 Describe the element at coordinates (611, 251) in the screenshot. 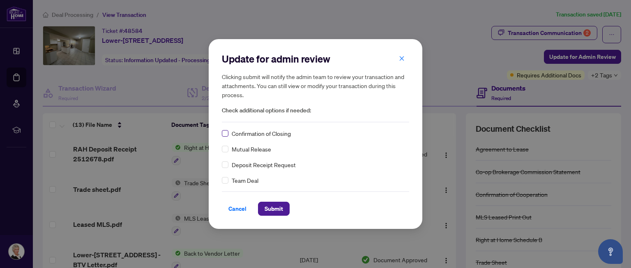

I see `button: Open asap` at that location.